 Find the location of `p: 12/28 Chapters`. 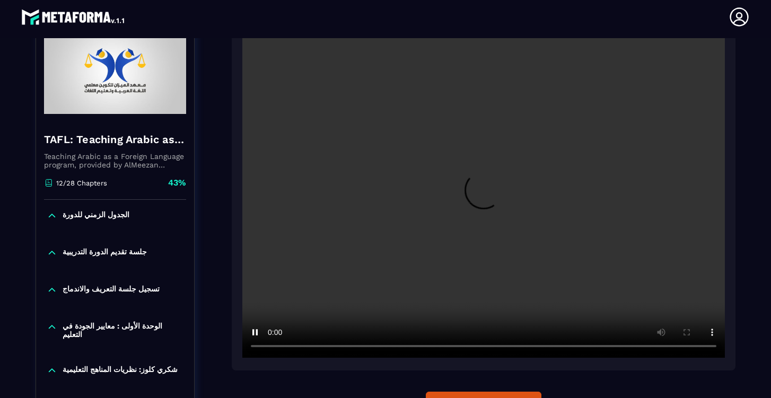

p: 12/28 Chapters is located at coordinates (82, 183).